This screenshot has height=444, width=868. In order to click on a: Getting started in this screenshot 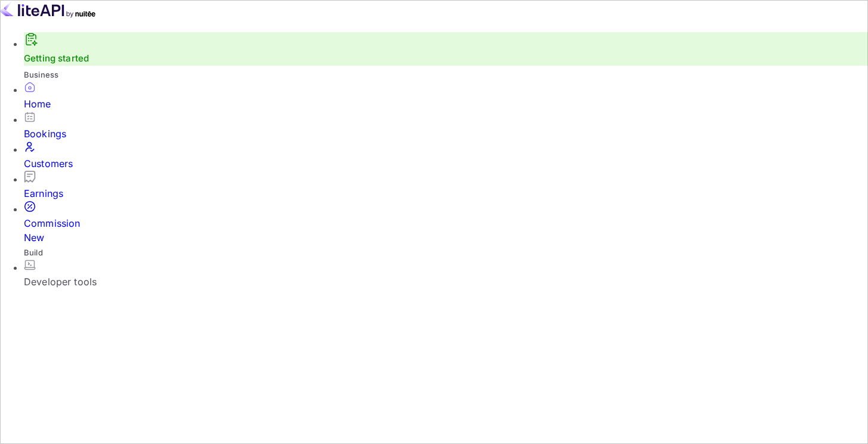, I will do `click(56, 57)`.